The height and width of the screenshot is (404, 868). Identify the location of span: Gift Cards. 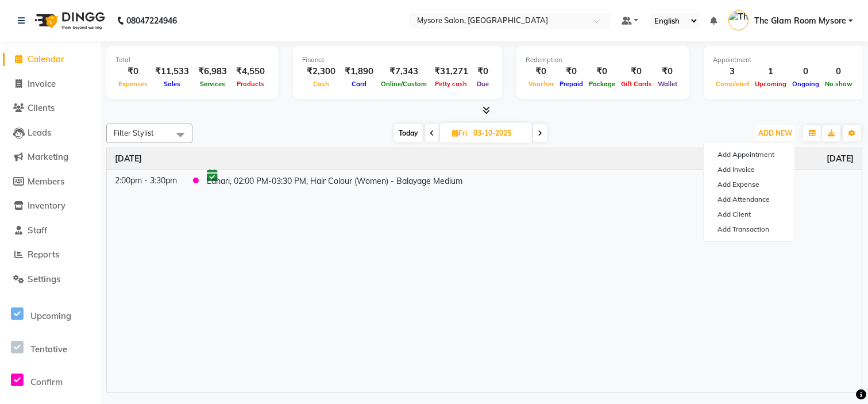
(636, 84).